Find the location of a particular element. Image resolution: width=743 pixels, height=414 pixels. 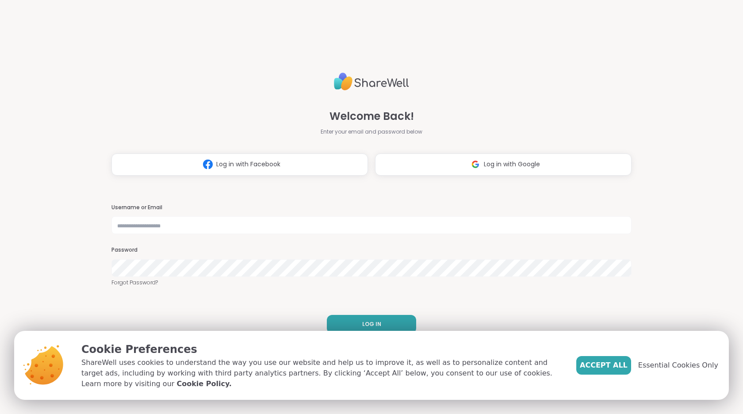

a: Cookie Policy. is located at coordinates (204, 384).